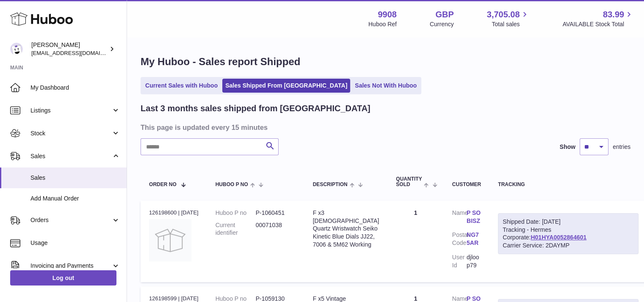 This screenshot has width=644, height=302. Describe the element at coordinates (70, 266) in the screenshot. I see `span: Invoicing and Payments` at that location.